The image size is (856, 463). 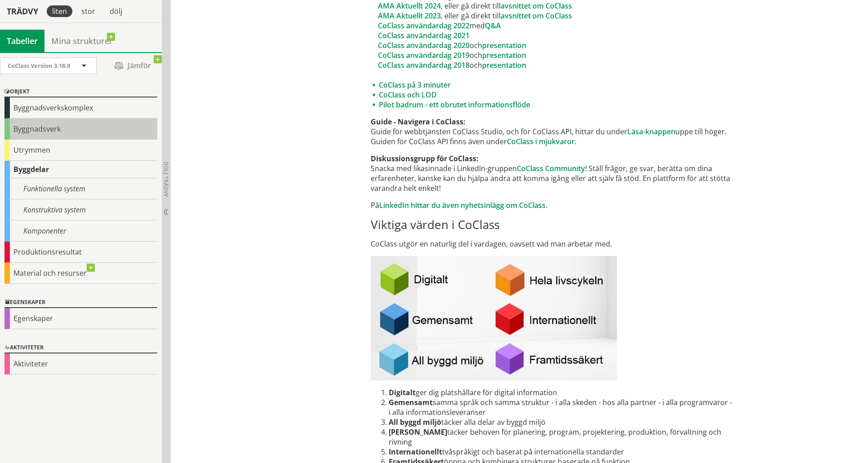 I want to click on a: AMA Aktuellt 2023, so click(x=409, y=16).